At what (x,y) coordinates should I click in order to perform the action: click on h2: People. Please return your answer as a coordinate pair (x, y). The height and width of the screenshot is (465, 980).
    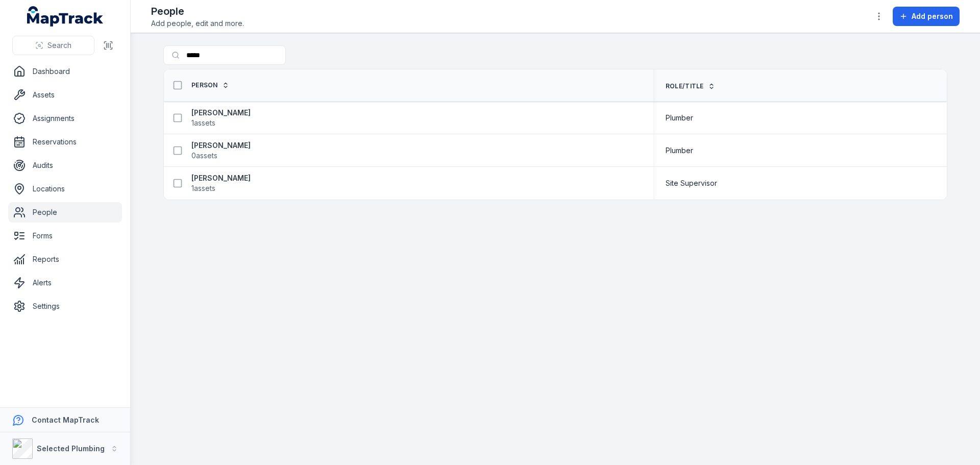
    Looking at the image, I should click on (198, 12).